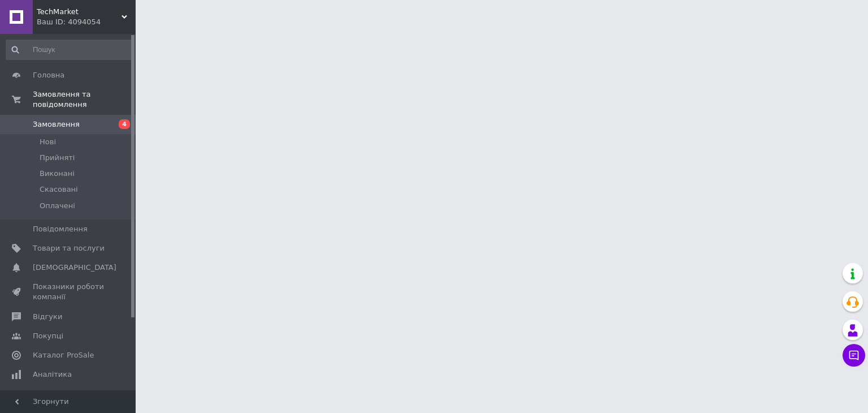 Image resolution: width=868 pixels, height=413 pixels. What do you see at coordinates (63, 355) in the screenshot?
I see `span: Каталог ProSale` at bounding box center [63, 355].